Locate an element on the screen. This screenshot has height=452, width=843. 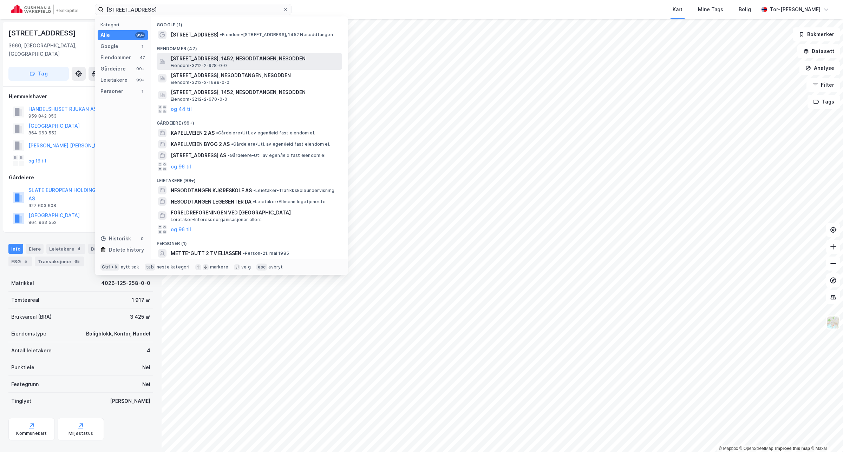
span: Eiendom • 3212-2-1689-0-0 is located at coordinates (200, 83).